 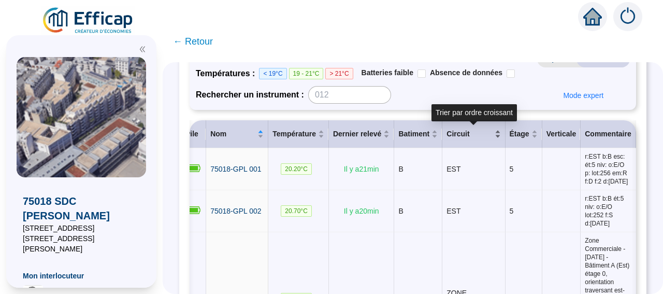 I want to click on span: Batiment, so click(x=414, y=134).